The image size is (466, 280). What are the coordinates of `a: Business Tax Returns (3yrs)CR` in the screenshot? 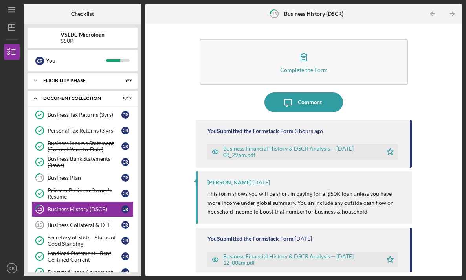 It's located at (83, 115).